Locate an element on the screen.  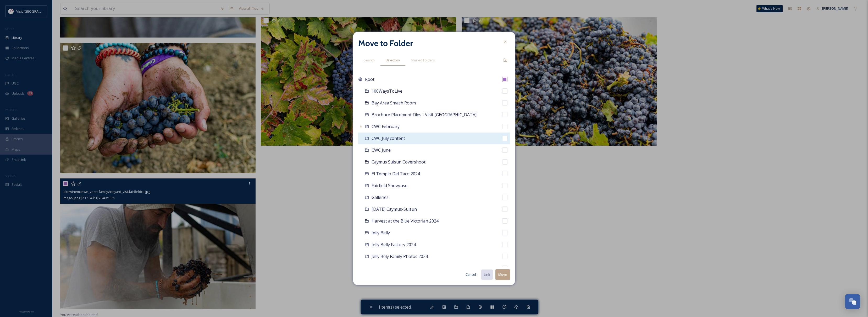
button: Move is located at coordinates (503, 274).